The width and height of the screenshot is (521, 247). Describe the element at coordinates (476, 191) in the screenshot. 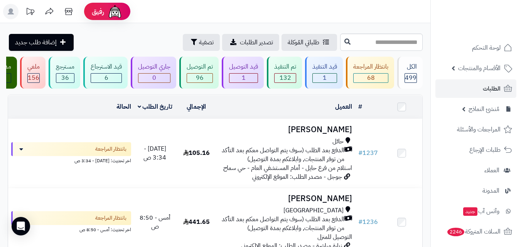

I see `a: المدونة` at that location.